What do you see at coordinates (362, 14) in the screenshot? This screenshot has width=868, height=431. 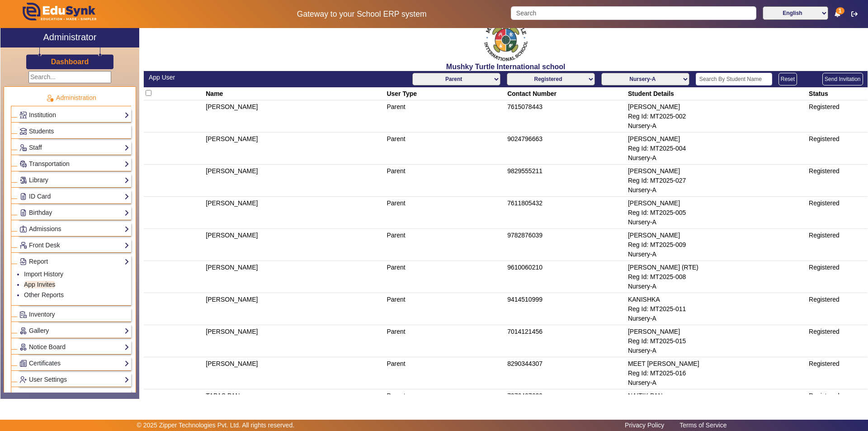 I see `h5: Gateway to your School ERP system` at bounding box center [362, 14].